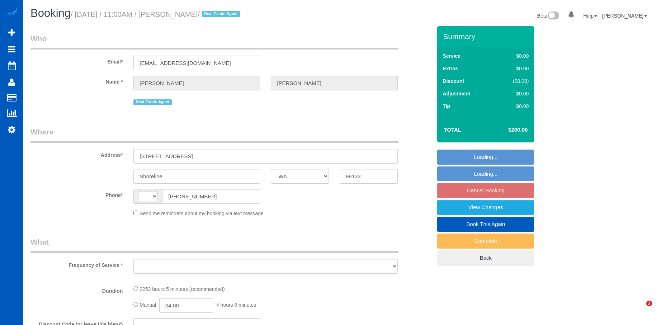 The image size is (656, 325). What do you see at coordinates (76, 154) in the screenshot?
I see `label: Address*` at bounding box center [76, 154].